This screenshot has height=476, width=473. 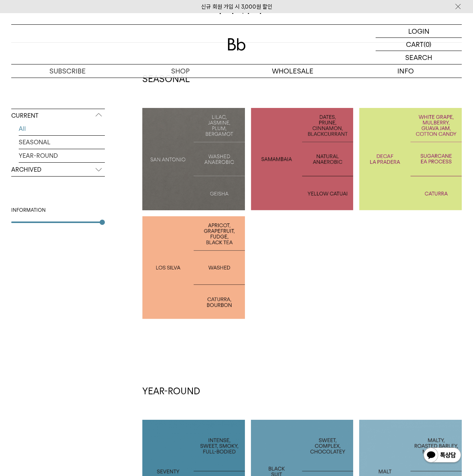 I want to click on a: 산 안토니오: 게이샤SAN ANTONIO: GEISHA, so click(x=194, y=159).